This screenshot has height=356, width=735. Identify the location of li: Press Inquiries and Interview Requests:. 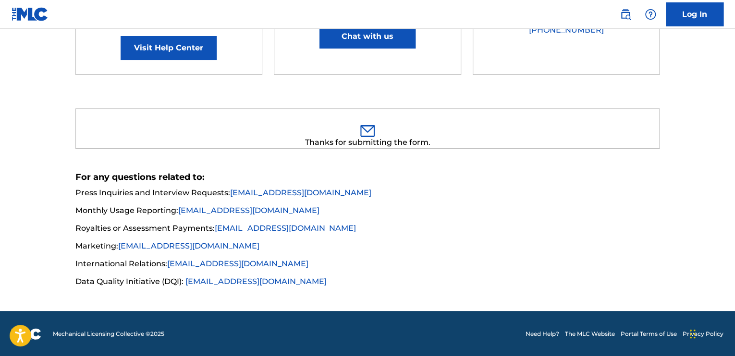
(367, 196).